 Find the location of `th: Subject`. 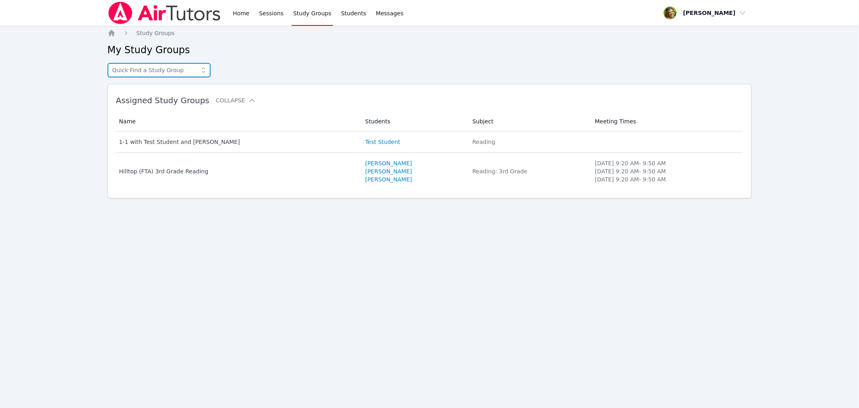

th: Subject is located at coordinates (529, 121).